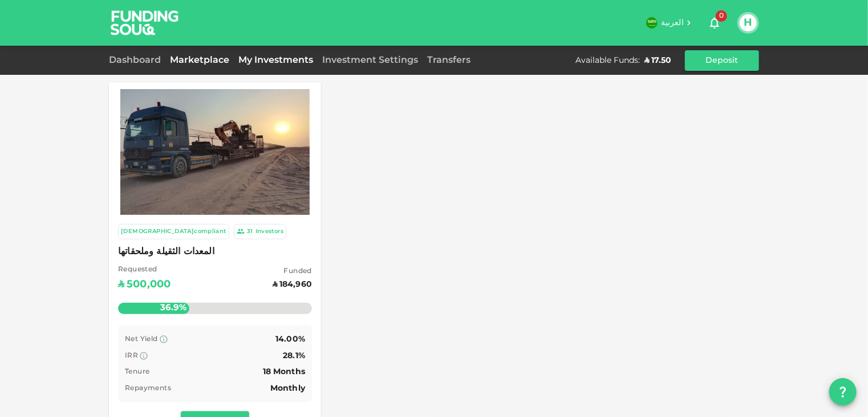  What do you see at coordinates (215, 152) in the screenshot?
I see `img: Marketplace Logo` at bounding box center [215, 152].